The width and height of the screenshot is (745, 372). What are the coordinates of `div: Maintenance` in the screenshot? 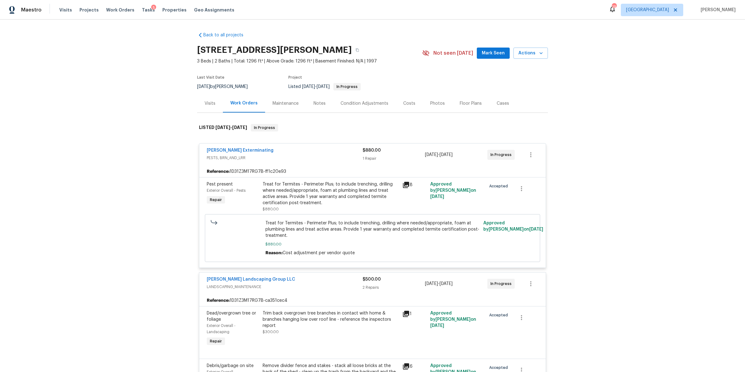 It's located at (286, 103).